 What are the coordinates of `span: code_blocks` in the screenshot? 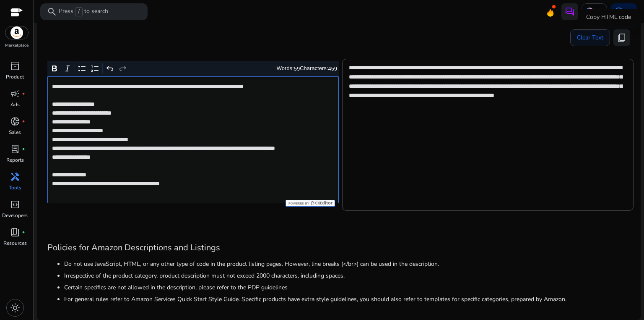 It's located at (15, 204).